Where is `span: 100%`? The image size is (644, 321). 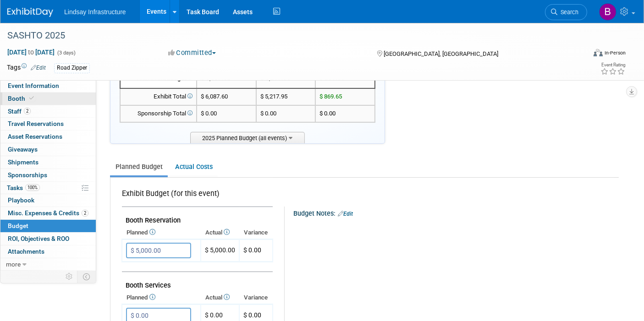 span: 100% is located at coordinates (33, 188).